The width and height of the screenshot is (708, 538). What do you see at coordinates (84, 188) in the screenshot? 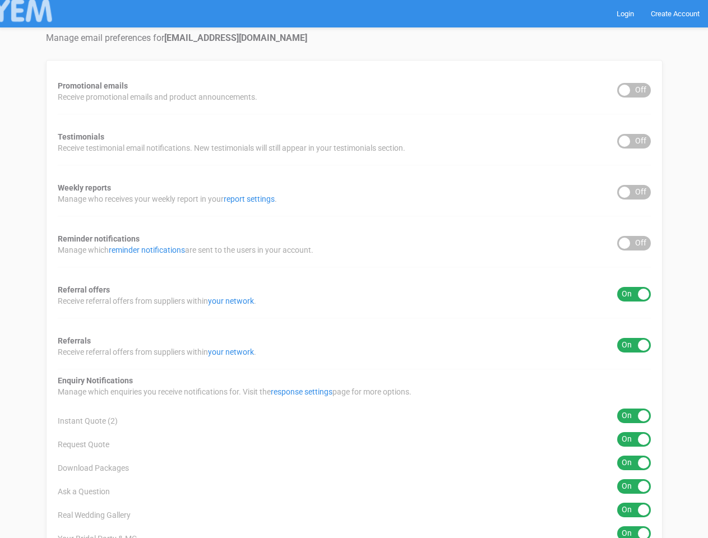
I see `strong: Weekly reports` at bounding box center [84, 188].